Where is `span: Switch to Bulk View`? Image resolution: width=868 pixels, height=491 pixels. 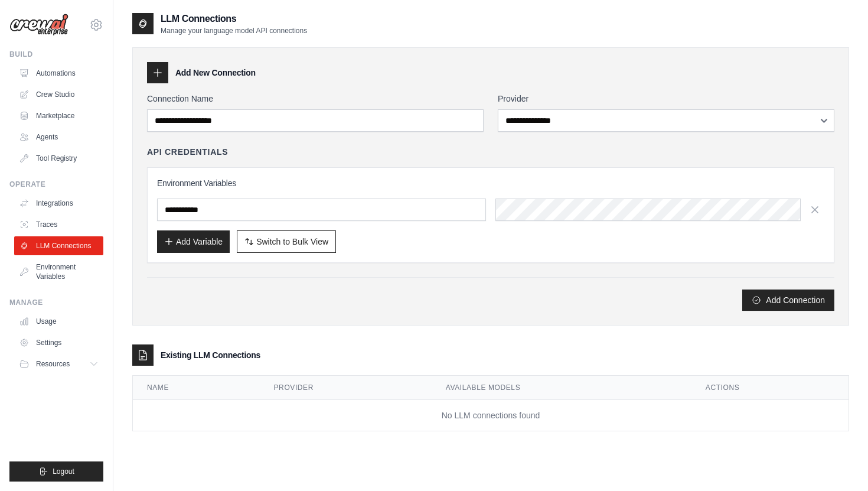 span: Switch to Bulk View is located at coordinates (292, 242).